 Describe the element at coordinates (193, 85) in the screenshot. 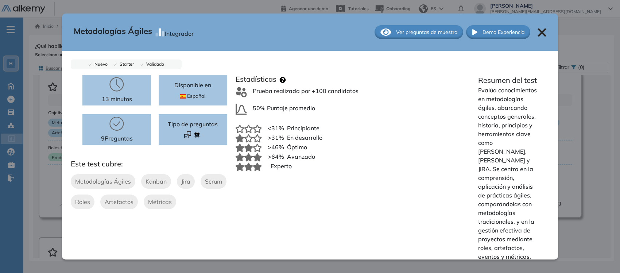

I see `p: Disponible en` at that location.